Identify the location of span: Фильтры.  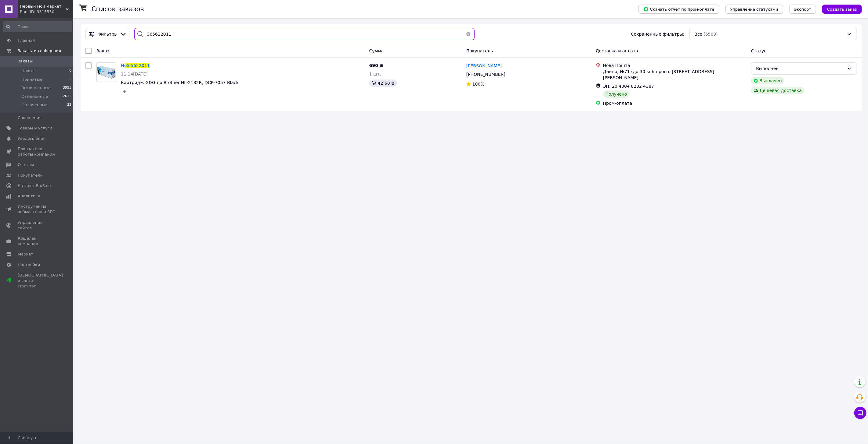
(108, 34).